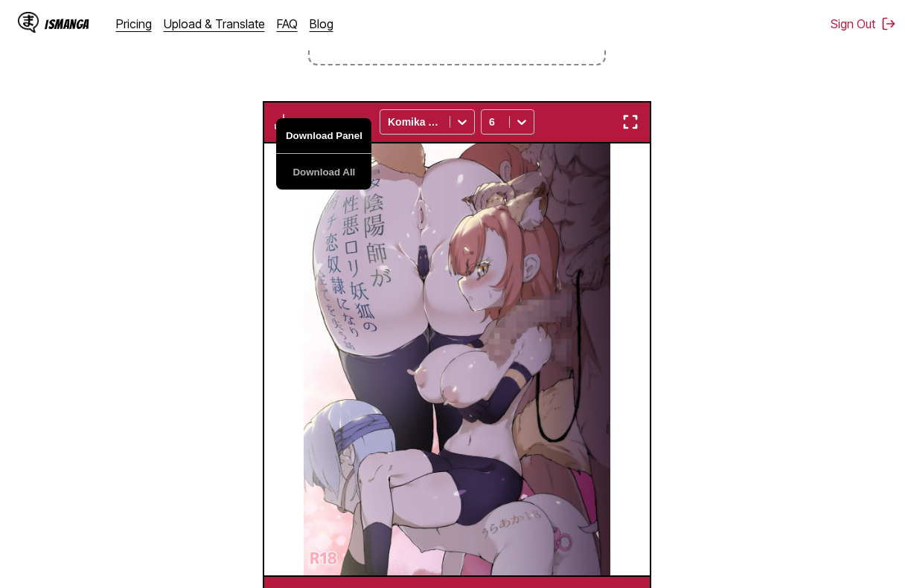 This screenshot has width=914, height=588. Describe the element at coordinates (888, 24) in the screenshot. I see `img: Sign out` at that location.